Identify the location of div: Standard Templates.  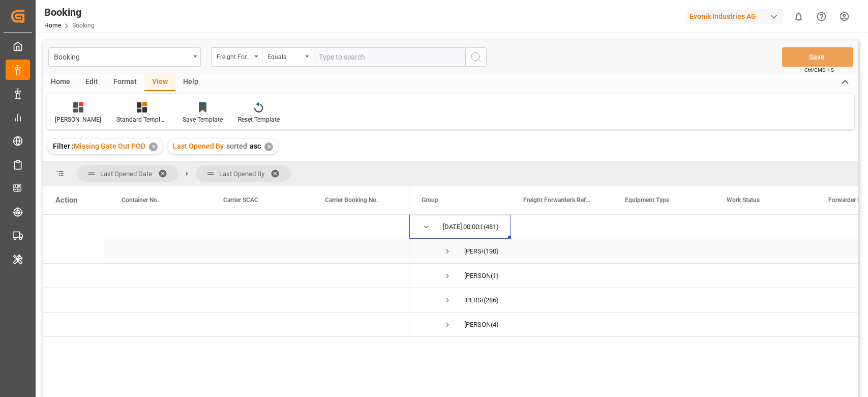
(142, 119).